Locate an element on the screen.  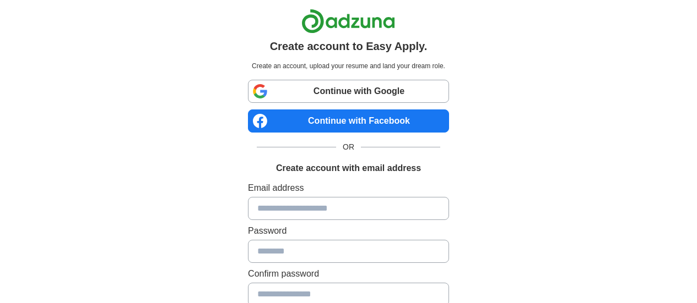
label: Password is located at coordinates (348, 231).